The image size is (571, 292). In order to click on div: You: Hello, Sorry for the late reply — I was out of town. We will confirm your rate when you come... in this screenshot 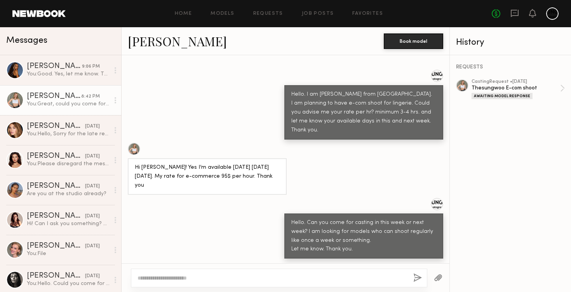, I will do `click(68, 134)`.